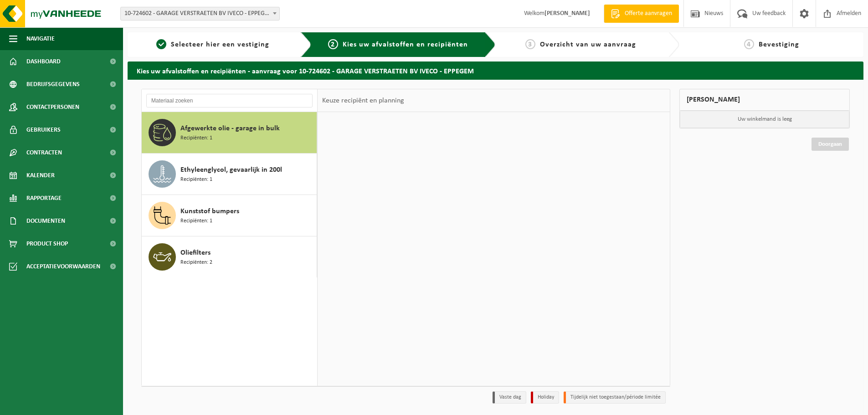 The image size is (868, 415). Describe the element at coordinates (47, 244) in the screenshot. I see `span: Product Shop` at that location.